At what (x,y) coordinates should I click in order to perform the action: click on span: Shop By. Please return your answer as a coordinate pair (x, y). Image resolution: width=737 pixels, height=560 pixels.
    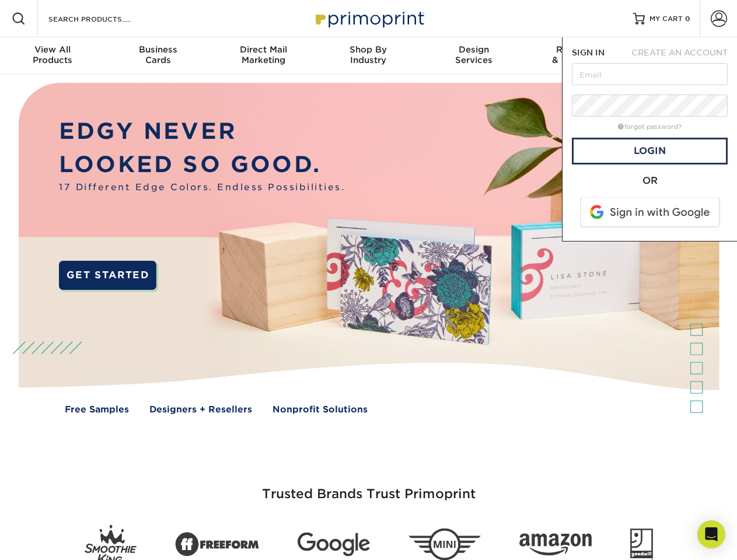
    Looking at the image, I should click on (368, 49).